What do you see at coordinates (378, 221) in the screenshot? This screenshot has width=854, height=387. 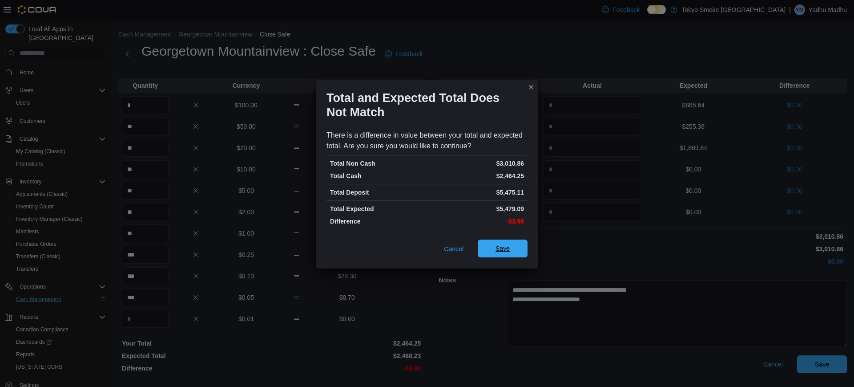 I see `p: Difference` at bounding box center [378, 221].